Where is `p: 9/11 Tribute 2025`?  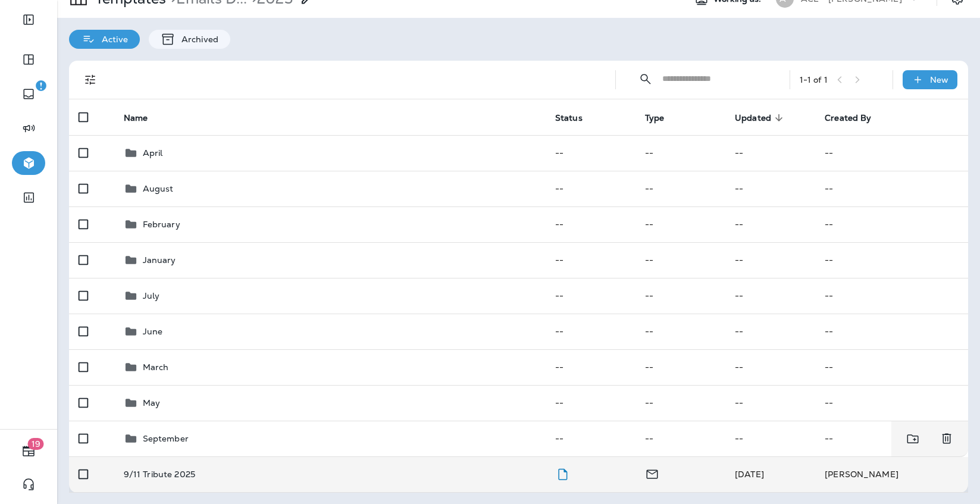
p: 9/11 Tribute 2025 is located at coordinates (160, 474).